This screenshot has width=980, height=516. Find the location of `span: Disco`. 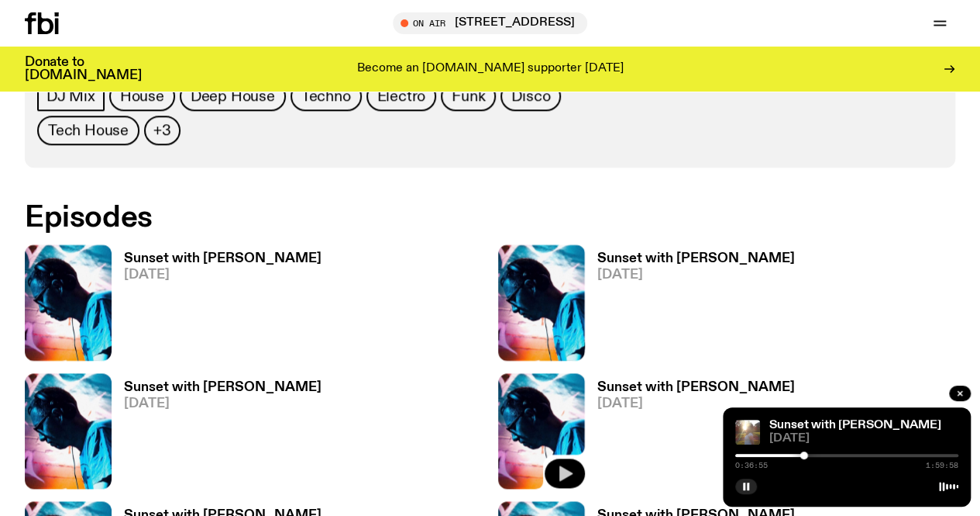

span: Disco is located at coordinates (531, 96).